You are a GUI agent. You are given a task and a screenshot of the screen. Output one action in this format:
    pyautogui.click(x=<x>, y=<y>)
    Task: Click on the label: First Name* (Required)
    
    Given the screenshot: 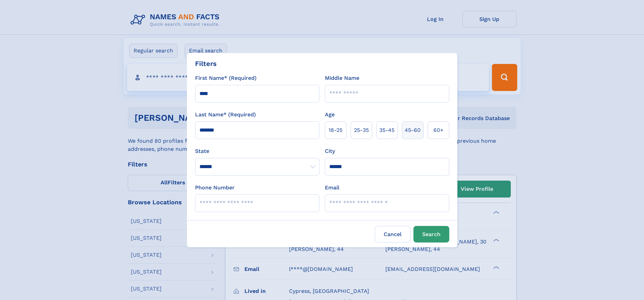 What is the action you would take?
    pyautogui.click(x=226, y=78)
    